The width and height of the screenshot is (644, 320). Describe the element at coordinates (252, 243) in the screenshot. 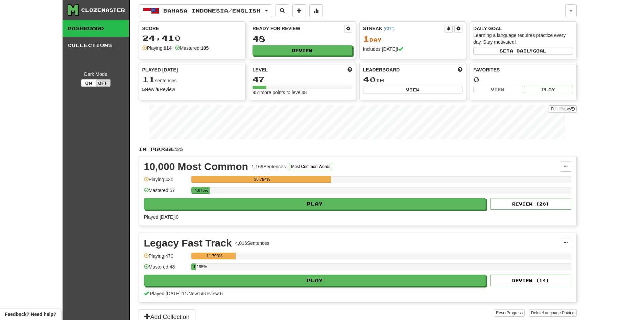

I see `div: 4,016 Sentences` at that location.